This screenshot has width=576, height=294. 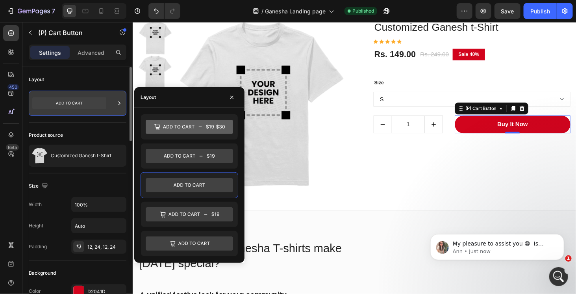 What do you see at coordinates (540, 11) in the screenshot?
I see `div: Publish` at bounding box center [540, 11].